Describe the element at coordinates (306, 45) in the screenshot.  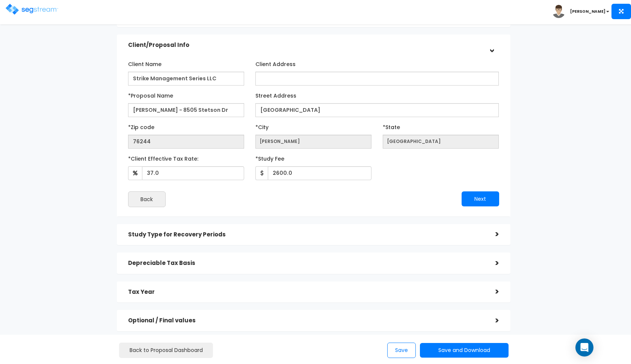
I see `h5: Client/Proposal Info` at that location.